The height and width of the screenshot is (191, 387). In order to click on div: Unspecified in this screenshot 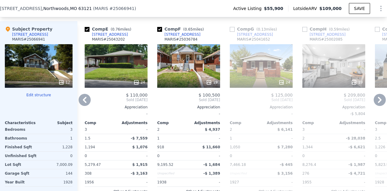, I will do `click(172, 173)`.